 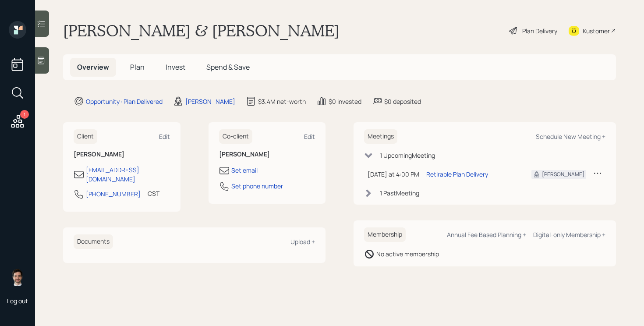 I want to click on div: Retirable Plan Delivery, so click(x=457, y=174).